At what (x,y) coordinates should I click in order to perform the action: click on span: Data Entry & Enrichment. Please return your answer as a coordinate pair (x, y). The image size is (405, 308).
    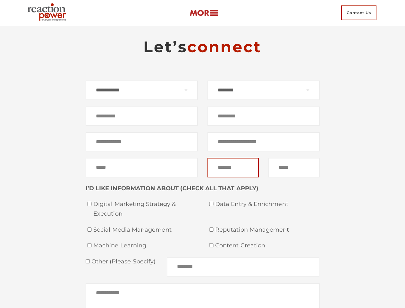
    Looking at the image, I should click on (267, 204).